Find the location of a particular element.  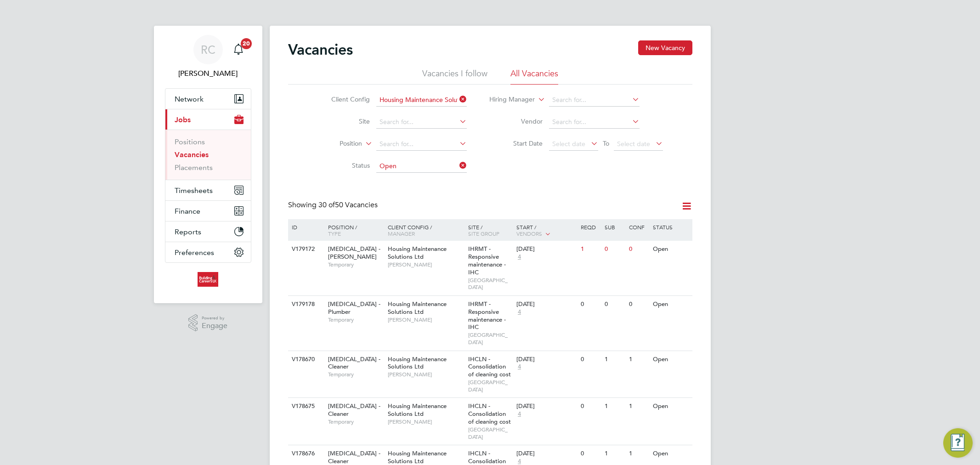

span: Type is located at coordinates (334, 233).